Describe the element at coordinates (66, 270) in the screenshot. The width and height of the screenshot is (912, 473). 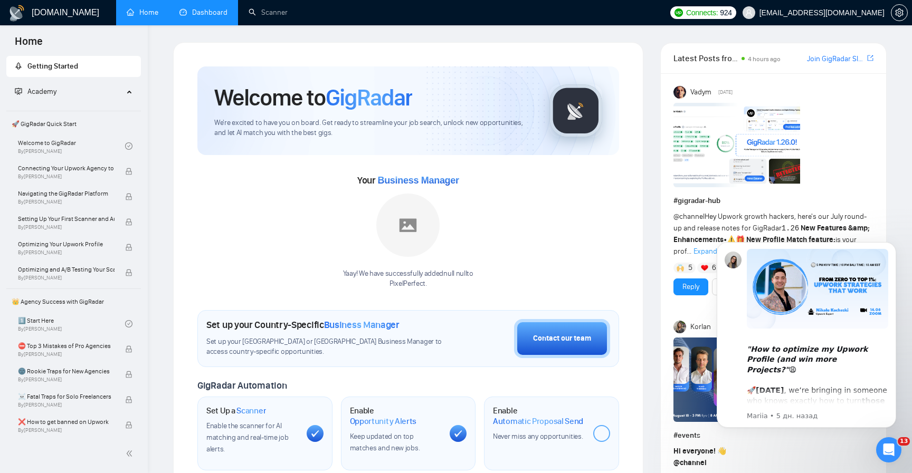
I see `span: Optimizing and A/B Testing Your Scanner for Better Results` at that location.